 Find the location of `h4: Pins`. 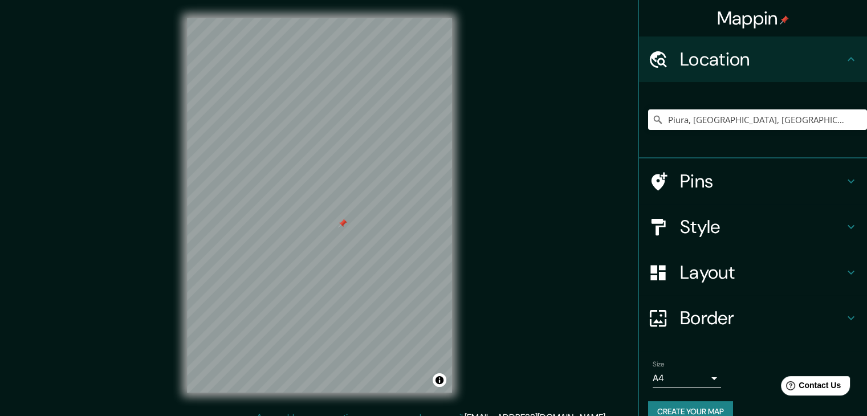

h4: Pins is located at coordinates (762, 181).